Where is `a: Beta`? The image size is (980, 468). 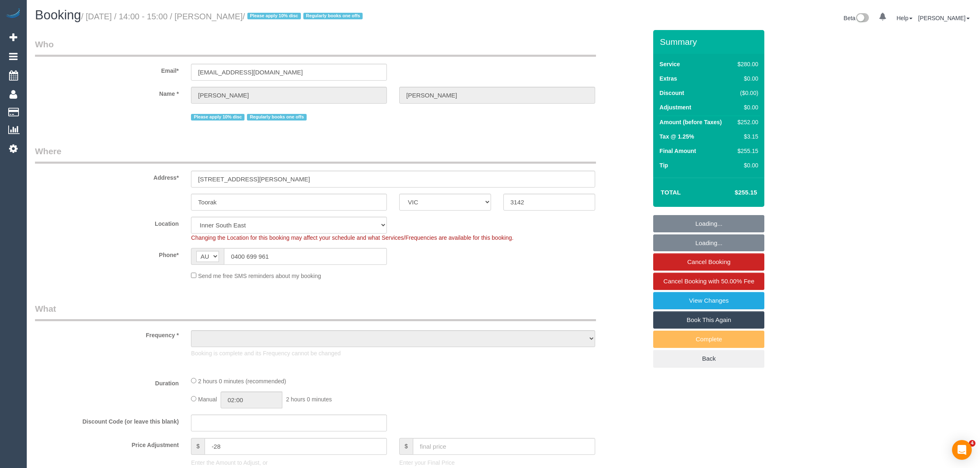 a: Beta is located at coordinates (857, 18).